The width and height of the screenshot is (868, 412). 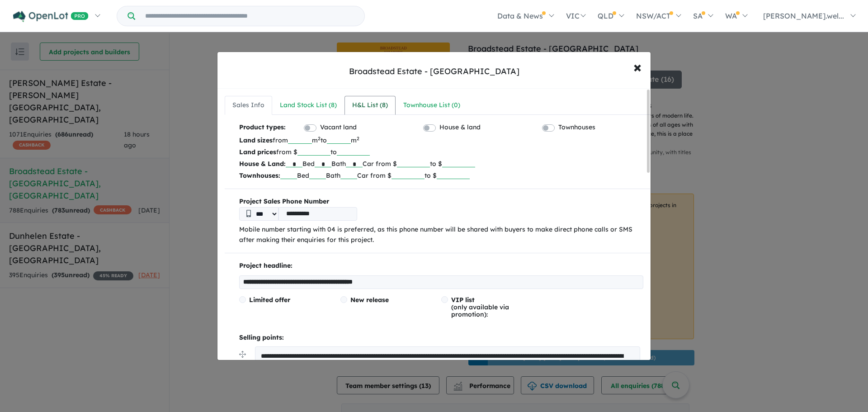 I want to click on input: Try estate name, suburb, builder or developer, so click(x=249, y=16).